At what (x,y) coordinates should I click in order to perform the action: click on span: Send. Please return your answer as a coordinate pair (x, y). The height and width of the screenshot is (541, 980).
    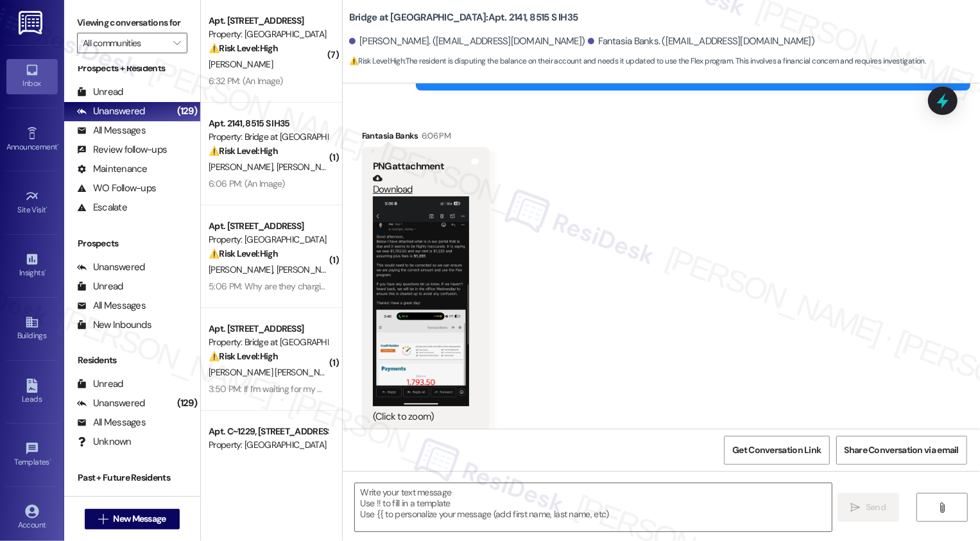
    Looking at the image, I should click on (875, 506).